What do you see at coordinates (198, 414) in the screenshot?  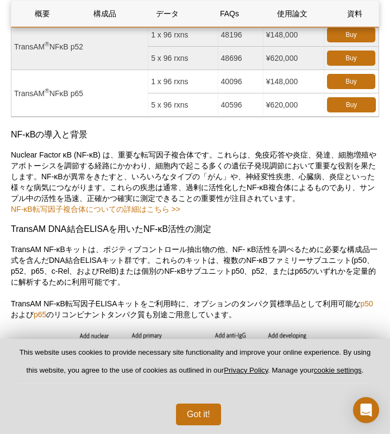 I see `button: Got it!` at bounding box center [198, 414].